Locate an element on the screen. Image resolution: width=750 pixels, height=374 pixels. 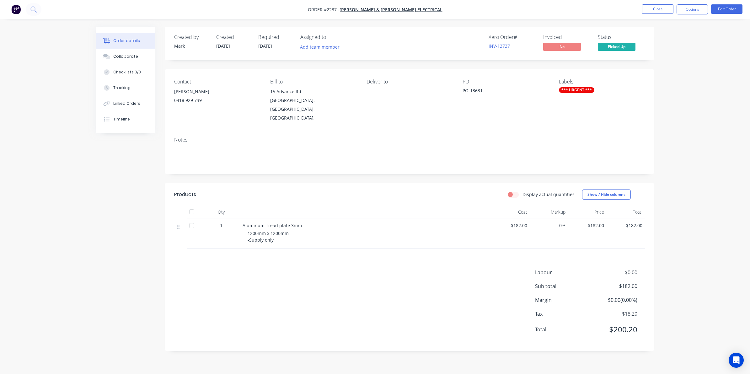
div: Mark is located at coordinates (191, 46).